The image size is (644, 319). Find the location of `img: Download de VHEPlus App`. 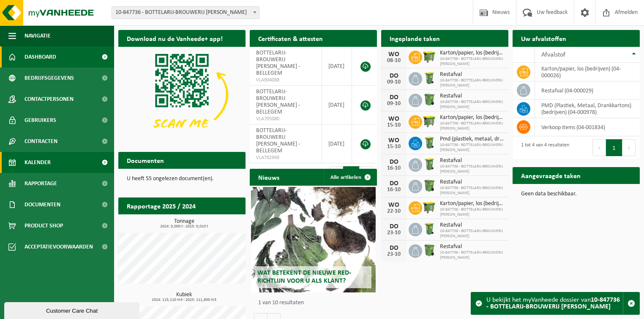

img: Download de VHEPlus App is located at coordinates (181, 95).